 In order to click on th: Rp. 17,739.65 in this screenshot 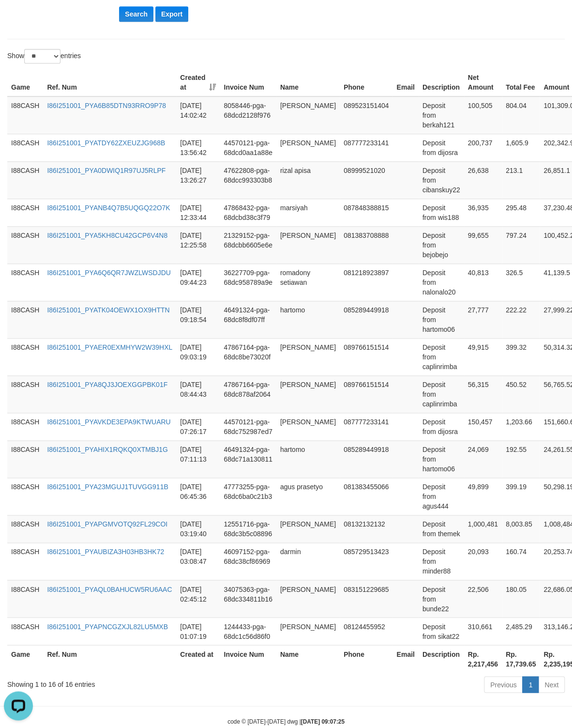, I will do `click(521, 658)`.